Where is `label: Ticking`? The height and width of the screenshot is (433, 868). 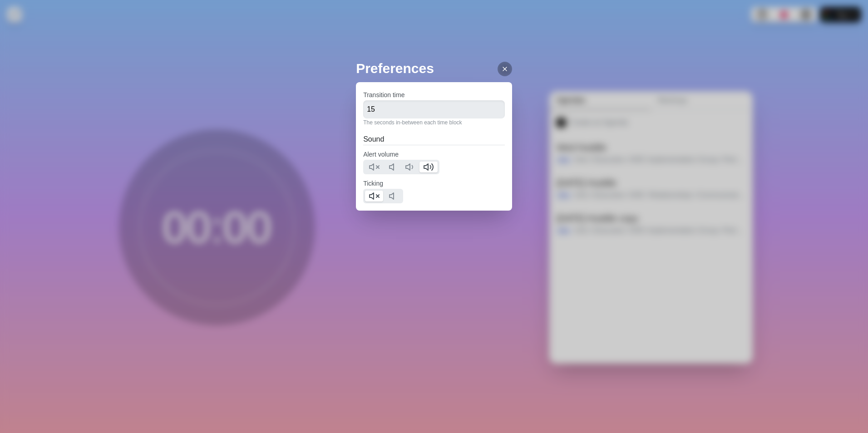
label: Ticking is located at coordinates (373, 184).